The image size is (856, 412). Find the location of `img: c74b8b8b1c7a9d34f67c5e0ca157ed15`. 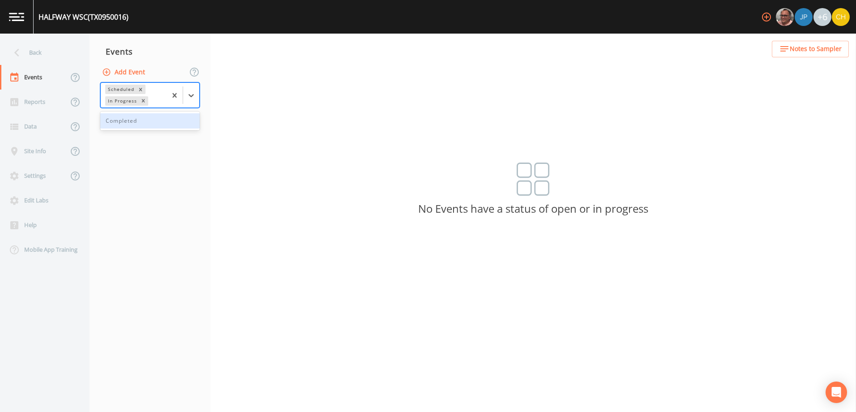

img: c74b8b8b1c7a9d34f67c5e0ca157ed15 is located at coordinates (840, 17).